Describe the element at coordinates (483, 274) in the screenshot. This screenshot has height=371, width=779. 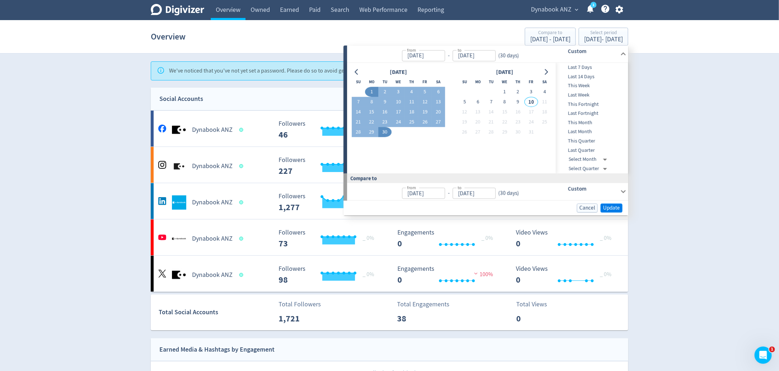
I see `span: 100%` at that location.